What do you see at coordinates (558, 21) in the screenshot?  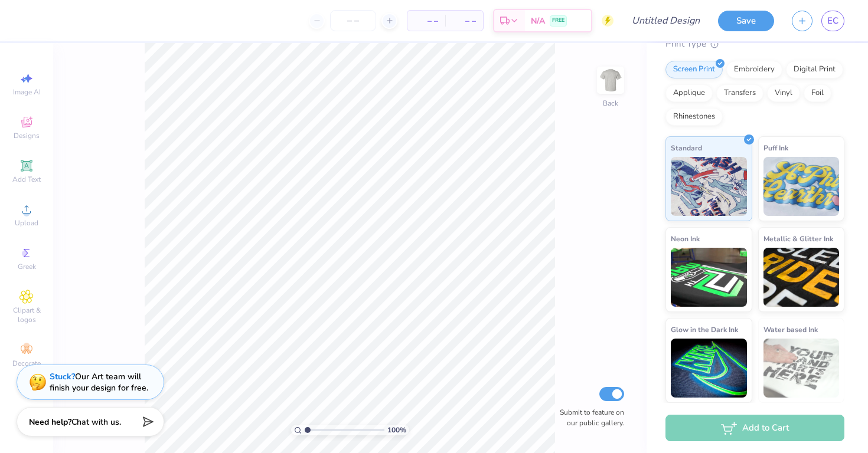 I see `span: FREE` at bounding box center [558, 21].